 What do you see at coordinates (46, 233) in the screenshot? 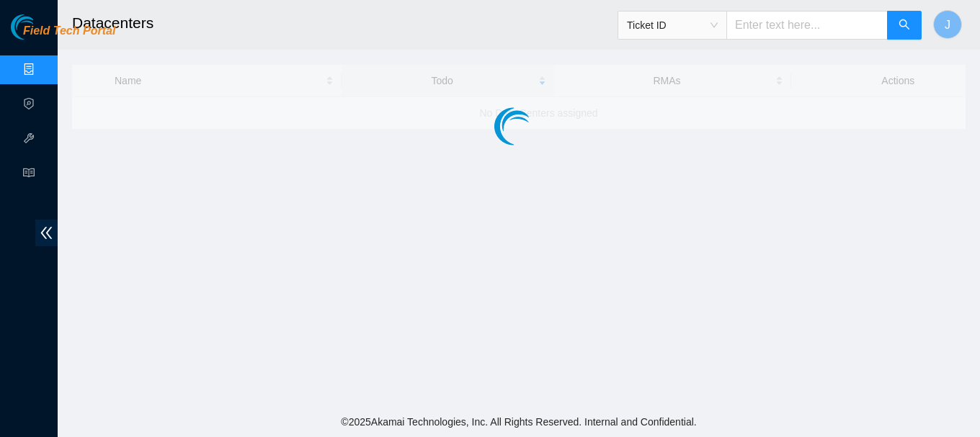
I see `span: double-left` at bounding box center [46, 233].